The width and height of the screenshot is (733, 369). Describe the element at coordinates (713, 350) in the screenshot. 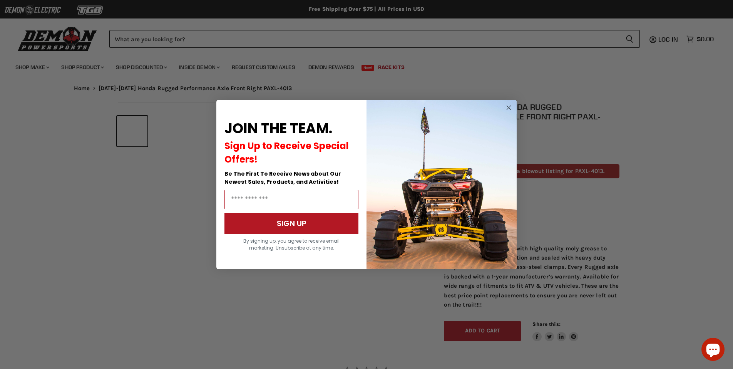

I see `inbox-online-store-chat: Shopify online store chat` at that location.